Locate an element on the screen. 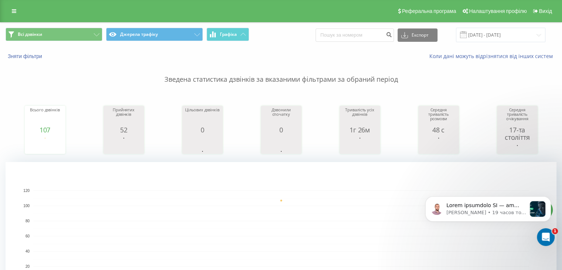 The image size is (562, 270). text: 60 is located at coordinates (28, 236).